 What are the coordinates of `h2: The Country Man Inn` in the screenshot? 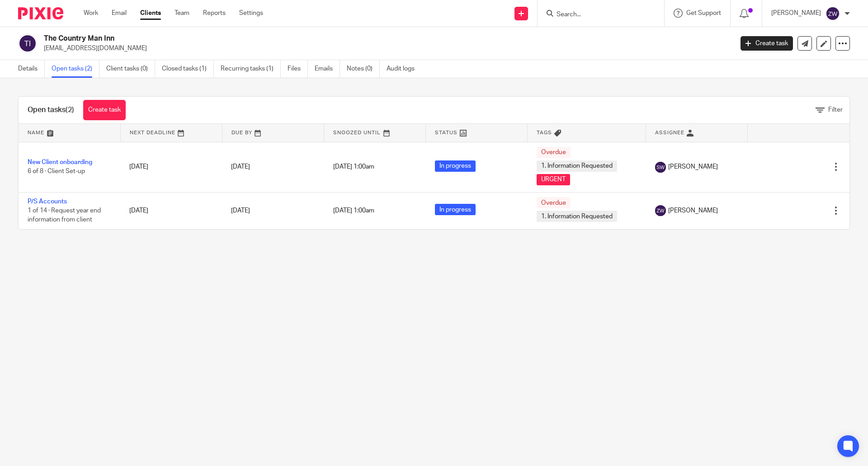 It's located at (317, 38).